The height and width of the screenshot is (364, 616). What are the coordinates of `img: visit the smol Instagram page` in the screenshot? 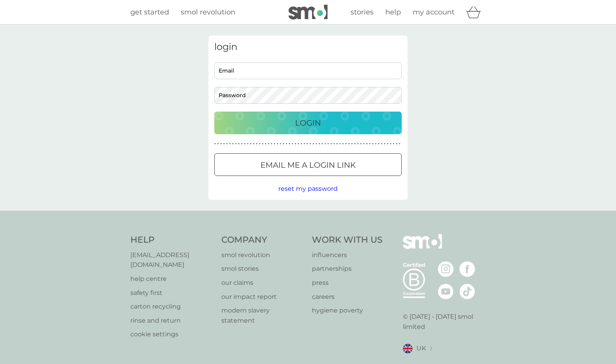 It's located at (446, 269).